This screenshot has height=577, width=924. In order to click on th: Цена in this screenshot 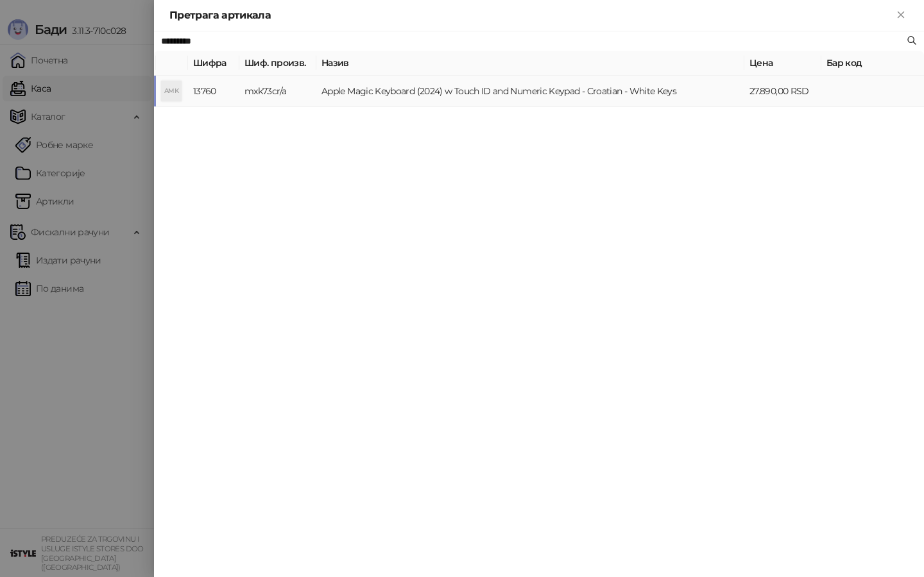, I will do `click(782, 62)`.